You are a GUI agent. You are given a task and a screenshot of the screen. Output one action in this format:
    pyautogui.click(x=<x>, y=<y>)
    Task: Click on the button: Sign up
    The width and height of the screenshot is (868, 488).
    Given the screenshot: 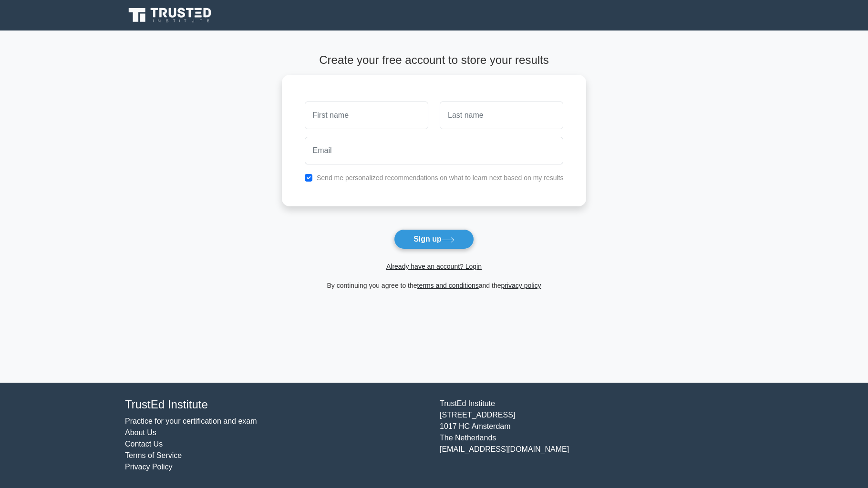 What is the action you would take?
    pyautogui.click(x=434, y=240)
    